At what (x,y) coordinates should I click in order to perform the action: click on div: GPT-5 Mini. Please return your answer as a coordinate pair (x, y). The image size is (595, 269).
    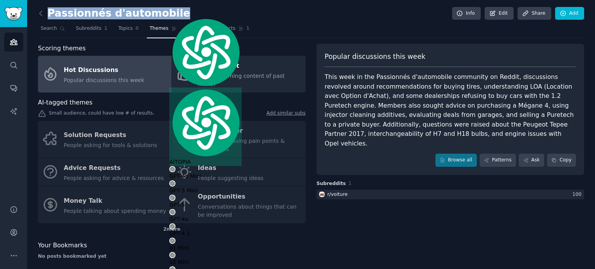
    Looking at the image, I should click on (205, 187).